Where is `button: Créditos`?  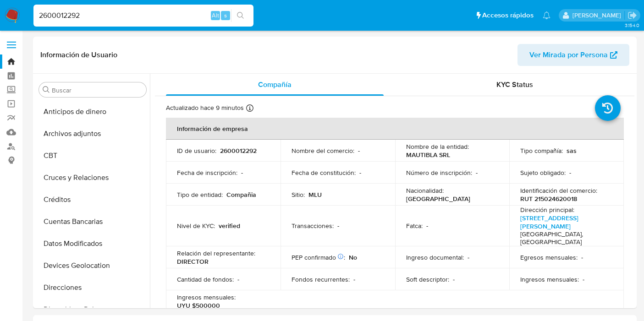
button: Créditos is located at coordinates (92, 200).